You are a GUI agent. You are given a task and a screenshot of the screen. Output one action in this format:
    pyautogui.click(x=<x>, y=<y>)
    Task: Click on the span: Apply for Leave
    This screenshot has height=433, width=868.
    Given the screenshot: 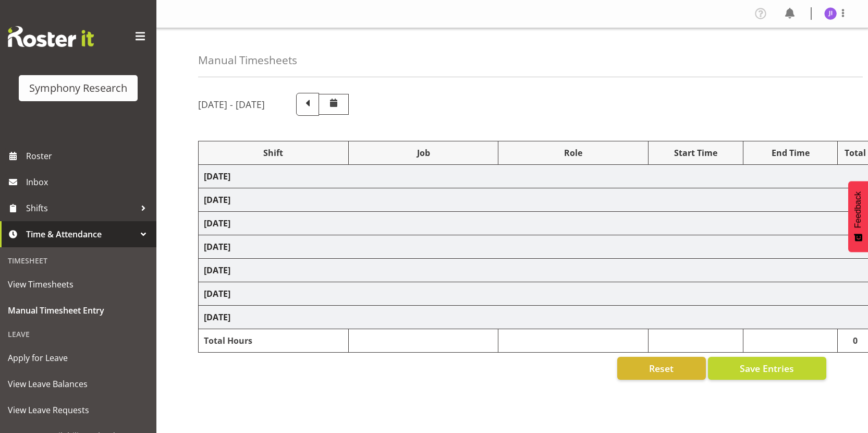 What is the action you would take?
    pyautogui.click(x=79, y=358)
    